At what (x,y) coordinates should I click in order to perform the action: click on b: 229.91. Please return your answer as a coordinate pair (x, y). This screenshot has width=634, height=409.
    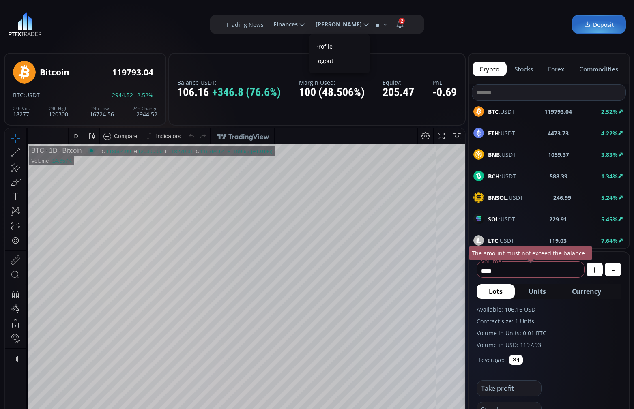
    Looking at the image, I should click on (558, 219).